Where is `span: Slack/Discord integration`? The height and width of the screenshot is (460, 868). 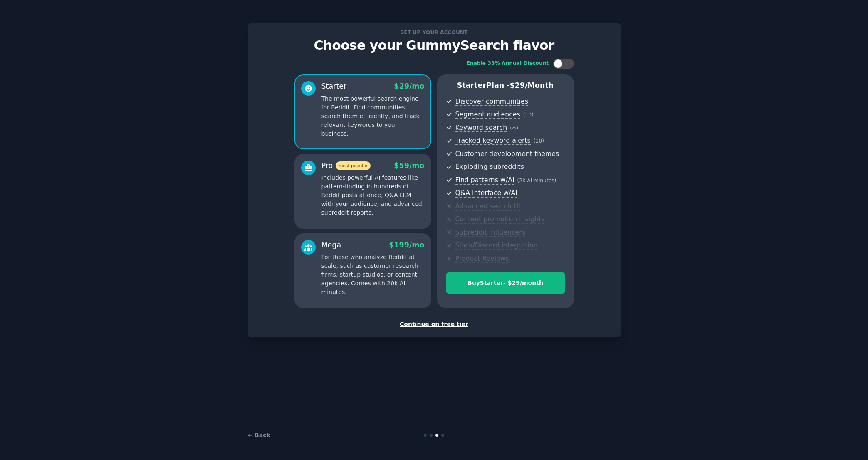
span: Slack/Discord integration is located at coordinates (497, 245).